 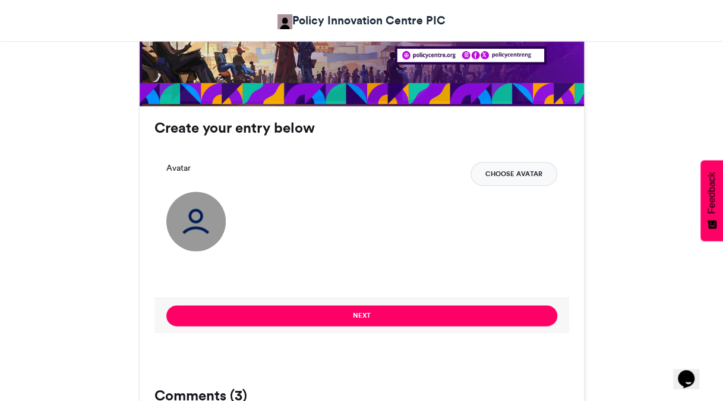 I want to click on a: Policy Innovation Centre PIC, so click(x=361, y=20).